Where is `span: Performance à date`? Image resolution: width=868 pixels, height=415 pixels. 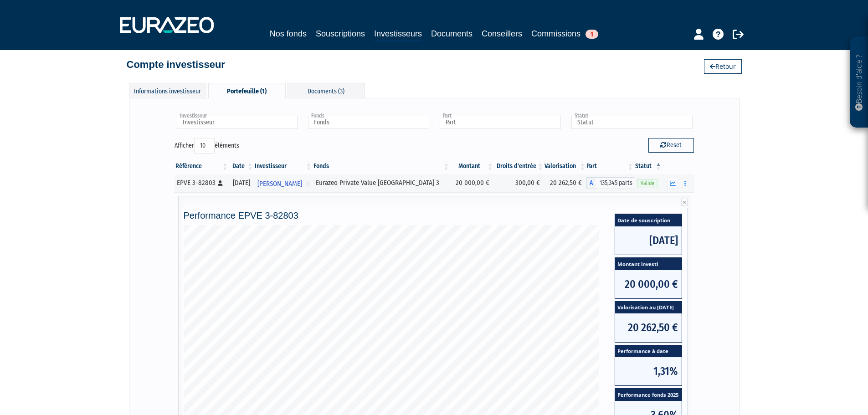 span: Performance à date is located at coordinates (649, 351).